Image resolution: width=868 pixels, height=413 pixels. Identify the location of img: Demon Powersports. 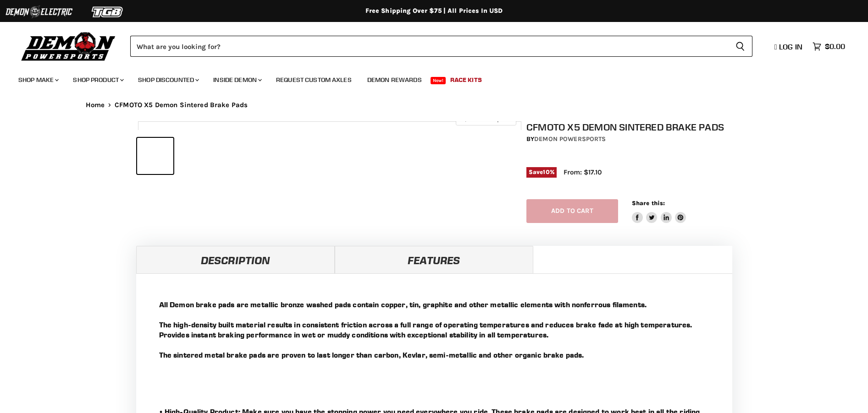
(68, 46).